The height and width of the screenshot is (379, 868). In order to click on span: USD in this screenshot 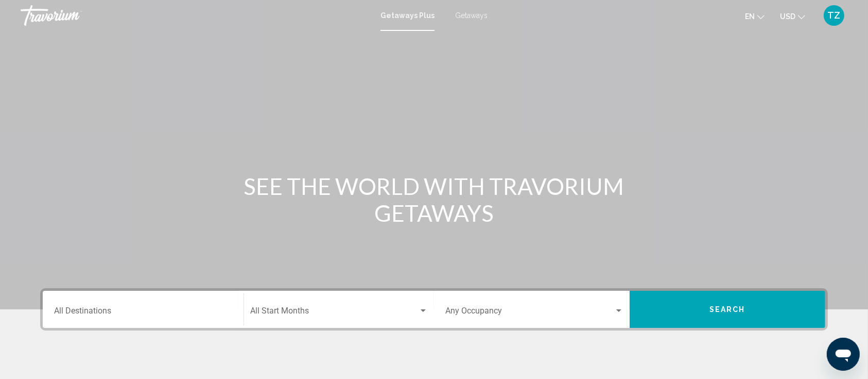, I will do `click(788, 17)`.